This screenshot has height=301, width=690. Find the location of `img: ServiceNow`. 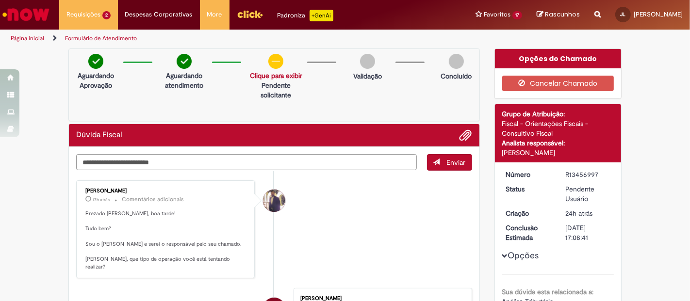

img: ServiceNow is located at coordinates (26, 15).